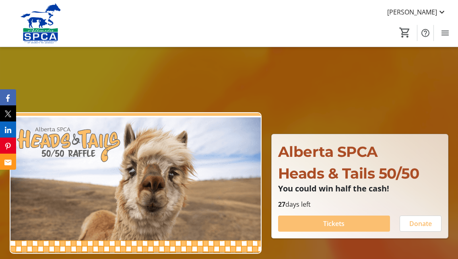 The image size is (458, 259). What do you see at coordinates (349, 174) in the screenshot?
I see `span: Heads & Tails 50/50` at bounding box center [349, 174].